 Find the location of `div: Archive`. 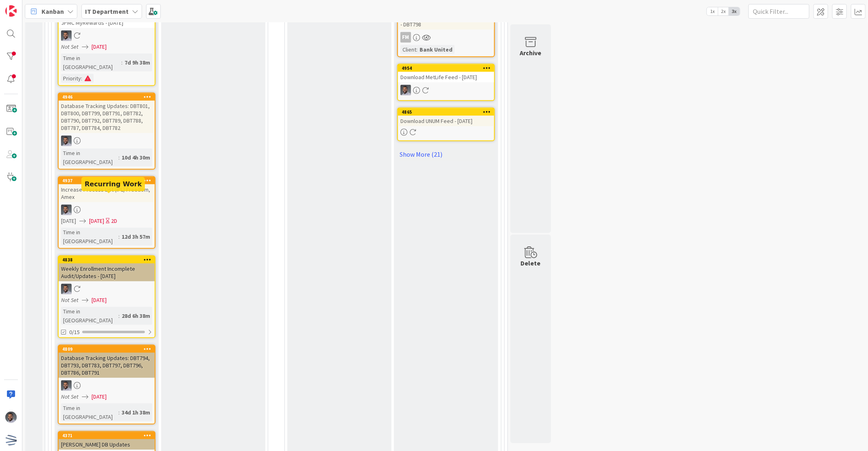

div: Archive is located at coordinates (531, 53).